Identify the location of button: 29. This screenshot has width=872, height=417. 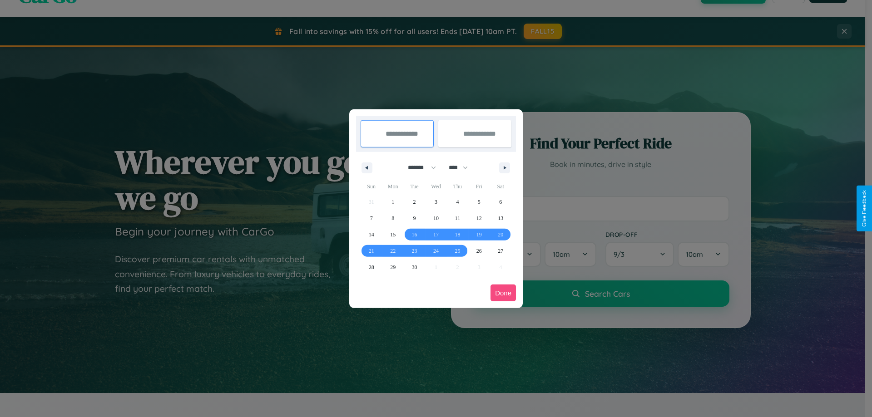
(392, 267).